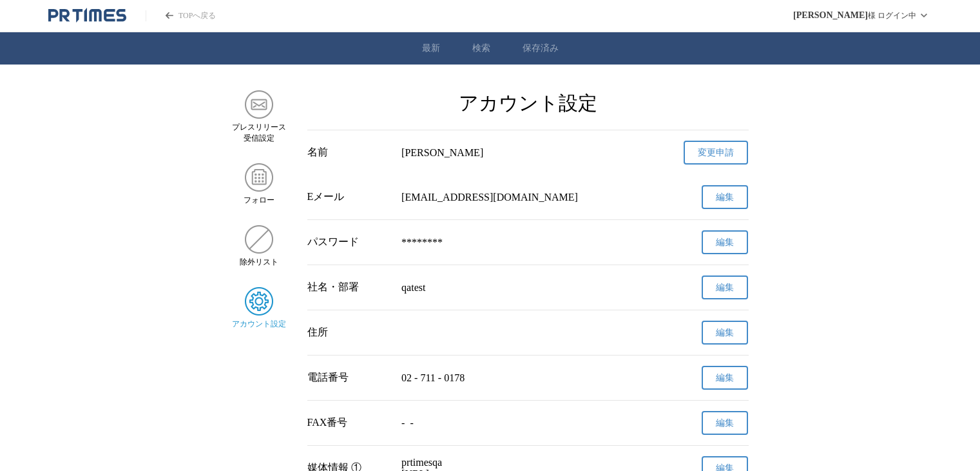  Describe the element at coordinates (259, 104) in the screenshot. I see `img: プレスリリース 受信設定` at that location.